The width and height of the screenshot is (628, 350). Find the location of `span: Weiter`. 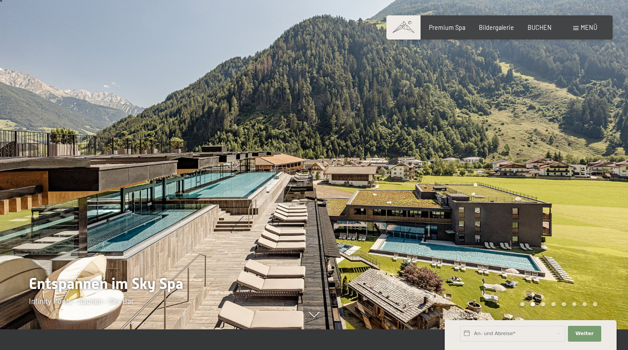

span: Weiter is located at coordinates (585, 333).